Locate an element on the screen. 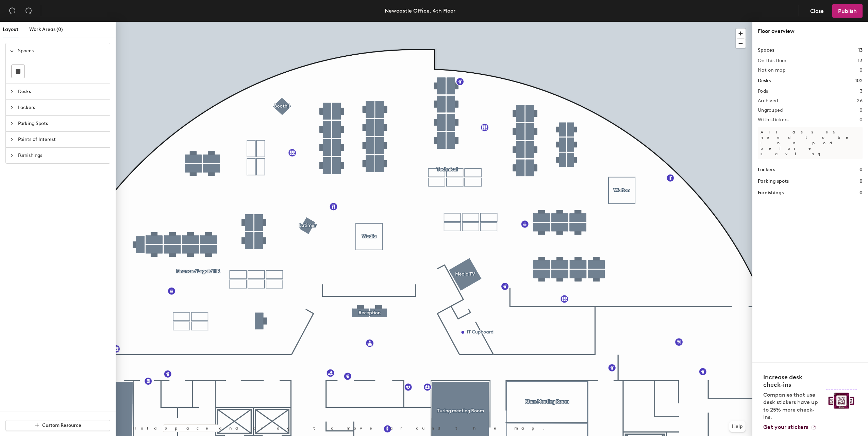  span: Custom Resource is located at coordinates (62, 425).